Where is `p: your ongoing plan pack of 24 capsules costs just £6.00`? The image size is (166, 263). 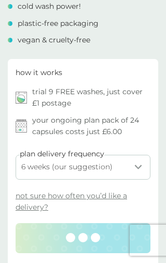
p: your ongoing plan pack of 24 capsules costs just £6.00 is located at coordinates (91, 126).